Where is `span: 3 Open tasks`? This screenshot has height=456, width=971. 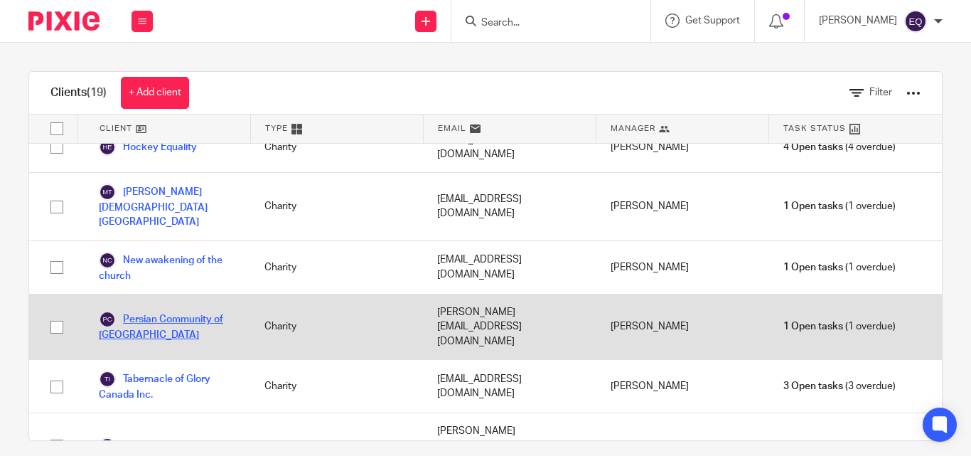 span: 3 Open tasks is located at coordinates (813, 386).